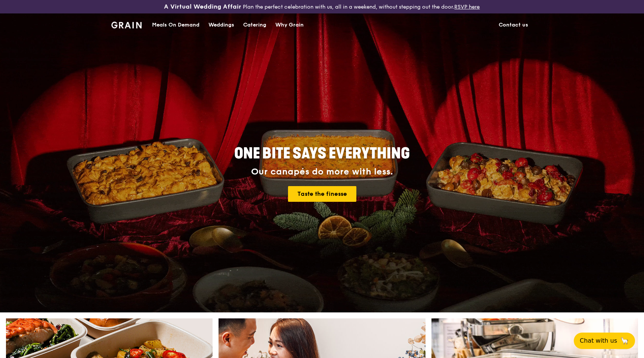  What do you see at coordinates (126, 24) in the screenshot?
I see `a: GrainGrain` at bounding box center [126, 24].